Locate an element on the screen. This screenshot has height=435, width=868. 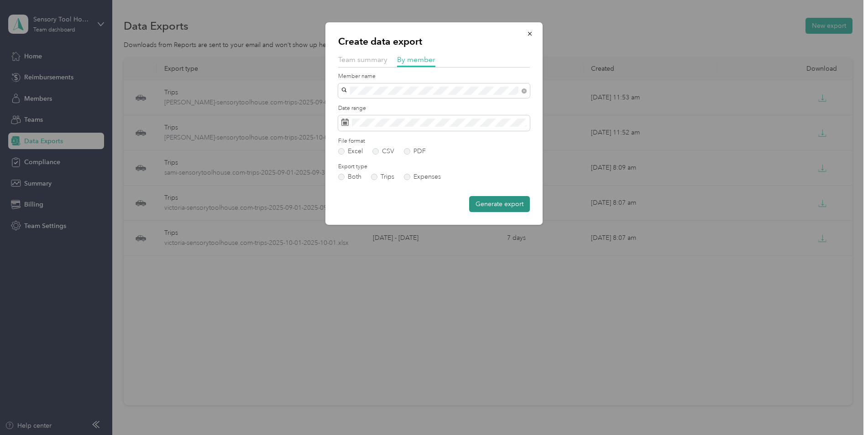
label: CSV is located at coordinates (384, 151).